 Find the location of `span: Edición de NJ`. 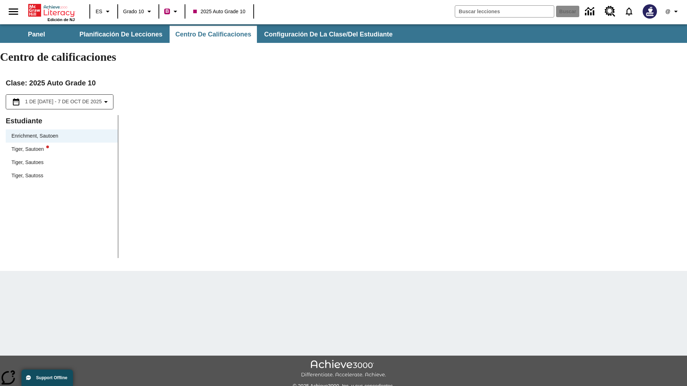

span: Edición de NJ is located at coordinates (61, 20).